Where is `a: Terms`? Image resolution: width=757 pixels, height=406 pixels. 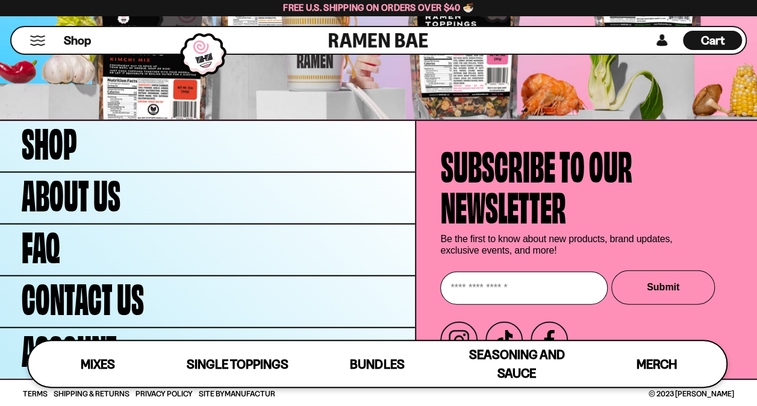 a: Terms is located at coordinates (35, 393).